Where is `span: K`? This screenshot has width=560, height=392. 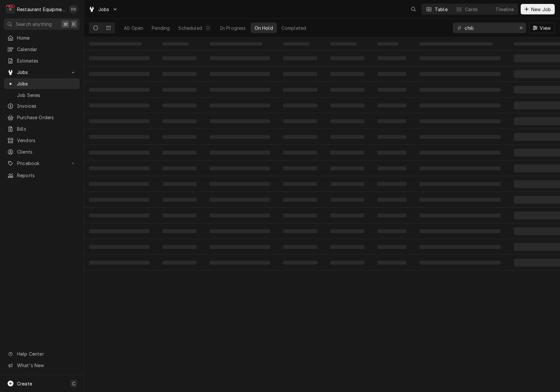 span: K is located at coordinates (73, 24).